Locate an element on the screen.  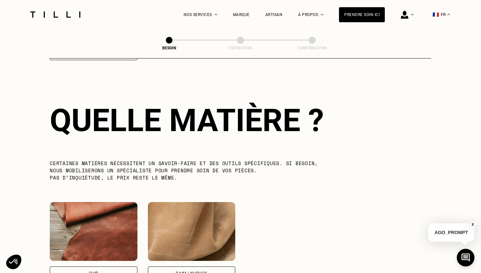
div: Prendre soin ici is located at coordinates (362, 15).